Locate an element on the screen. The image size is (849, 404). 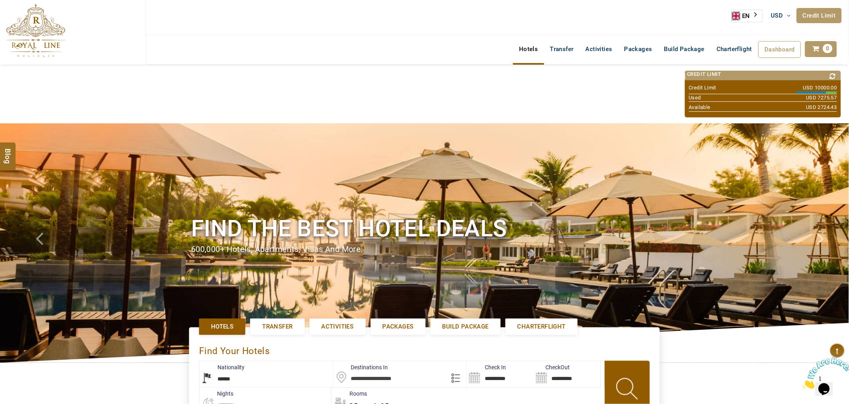
label: CheckOut is located at coordinates (551, 367).